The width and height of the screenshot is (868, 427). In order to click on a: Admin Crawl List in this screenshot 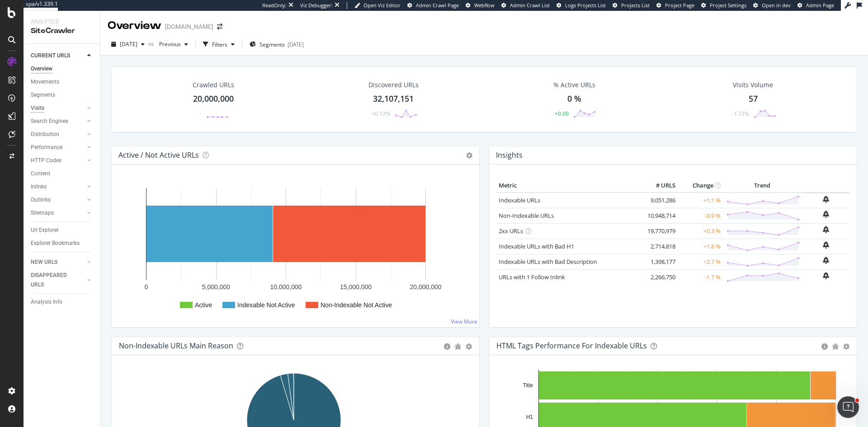, I will do `click(525, 5)`.